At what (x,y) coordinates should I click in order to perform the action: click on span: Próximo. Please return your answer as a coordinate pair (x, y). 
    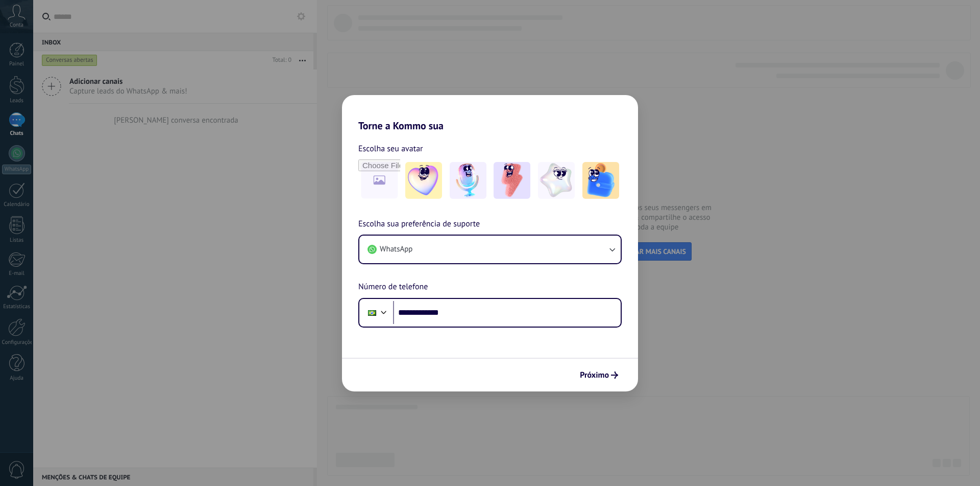
    Looking at the image, I should click on (594, 375).